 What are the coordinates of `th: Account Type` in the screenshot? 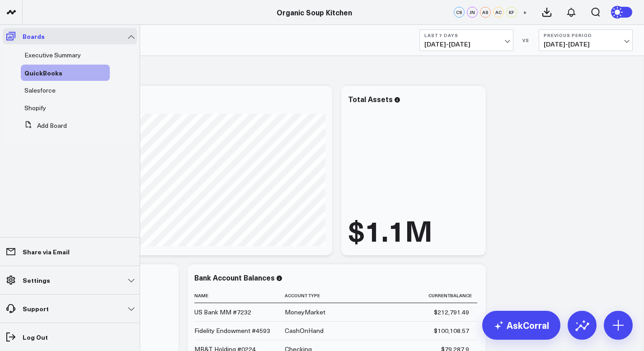 It's located at (333, 296).